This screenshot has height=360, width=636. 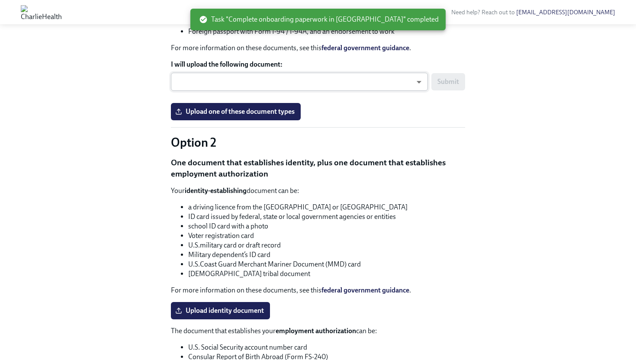 What do you see at coordinates (316, 330) in the screenshot?
I see `strong: employment authorization` at bounding box center [316, 330].